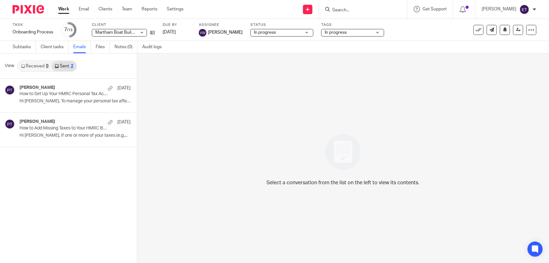 This screenshot has width=549, height=263. I want to click on label: Tags, so click(353, 25).